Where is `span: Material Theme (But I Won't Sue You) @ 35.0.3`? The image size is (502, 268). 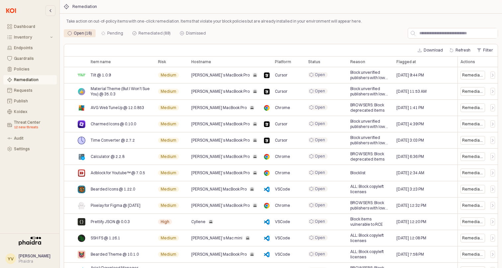
span: Material Theme (But I Won't Sue You) @ 35.0.3 is located at coordinates (122, 91).